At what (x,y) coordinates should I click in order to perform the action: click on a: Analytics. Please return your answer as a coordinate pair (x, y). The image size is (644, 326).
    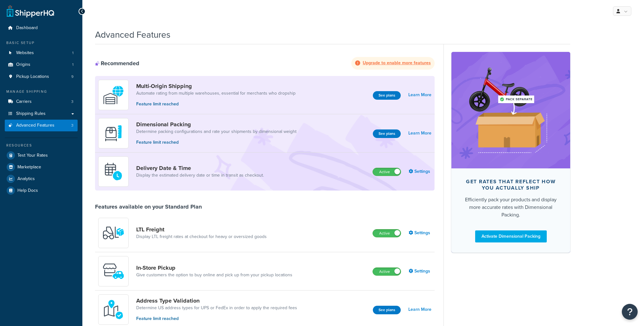
    Looking at the image, I should click on (41, 179).